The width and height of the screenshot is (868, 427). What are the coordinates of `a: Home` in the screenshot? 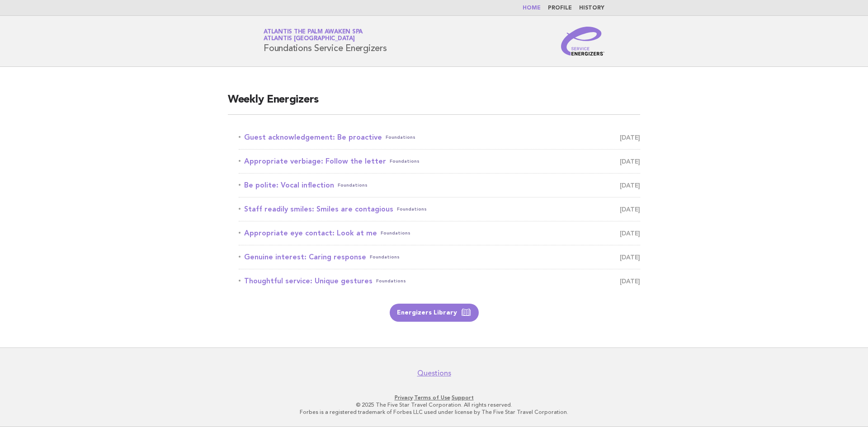 It's located at (532, 9).